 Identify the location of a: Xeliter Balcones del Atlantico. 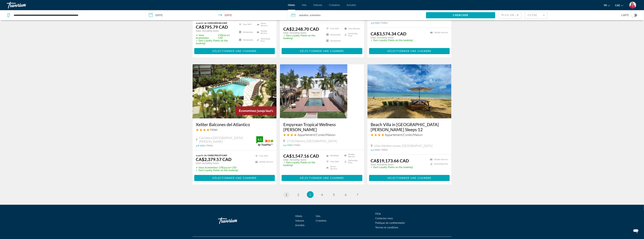
(234, 124).